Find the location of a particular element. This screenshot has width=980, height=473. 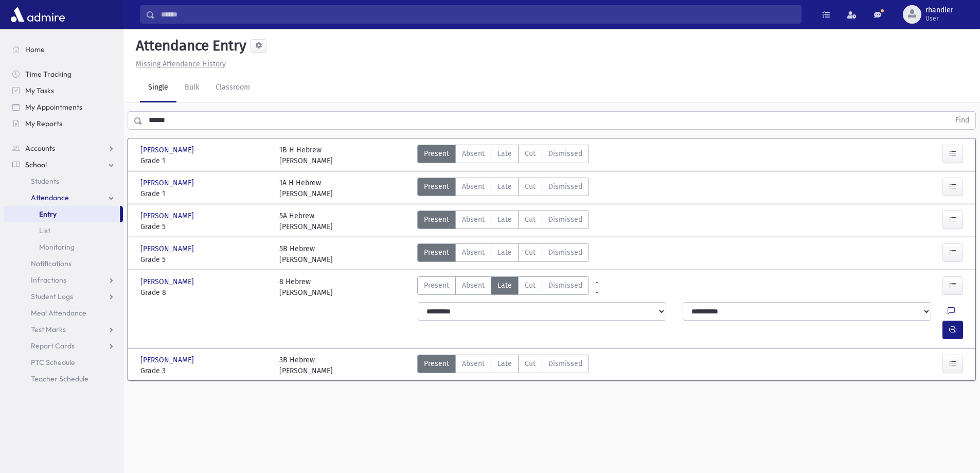

span: Home is located at coordinates (35, 49).